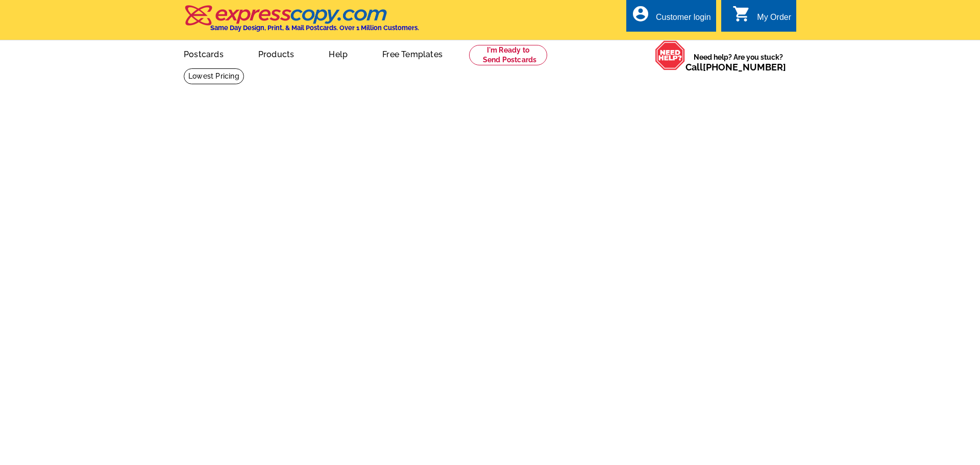 The height and width of the screenshot is (465, 980). I want to click on a: Same Day Design, Print, & Mail Postcards. Over 1 Million Customers., so click(301, 22).